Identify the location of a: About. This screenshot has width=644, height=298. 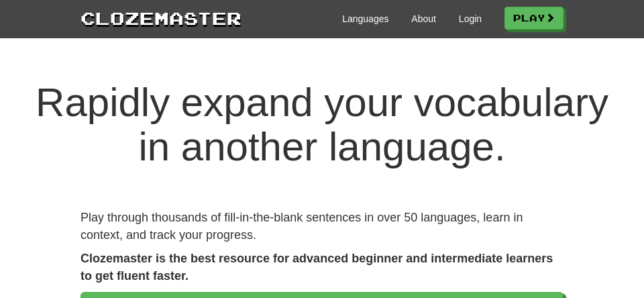
(424, 19).